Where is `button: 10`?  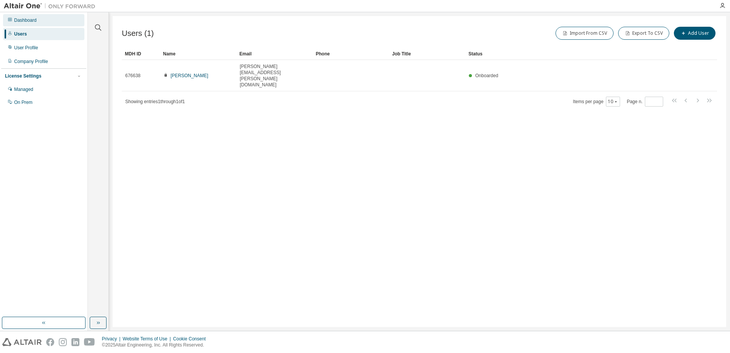
button: 10 is located at coordinates (613, 102).